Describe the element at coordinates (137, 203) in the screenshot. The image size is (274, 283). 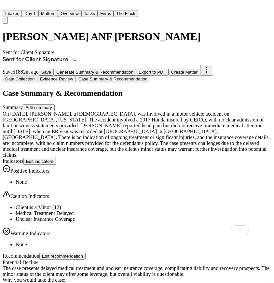
I see `section: Indicators` at that location.